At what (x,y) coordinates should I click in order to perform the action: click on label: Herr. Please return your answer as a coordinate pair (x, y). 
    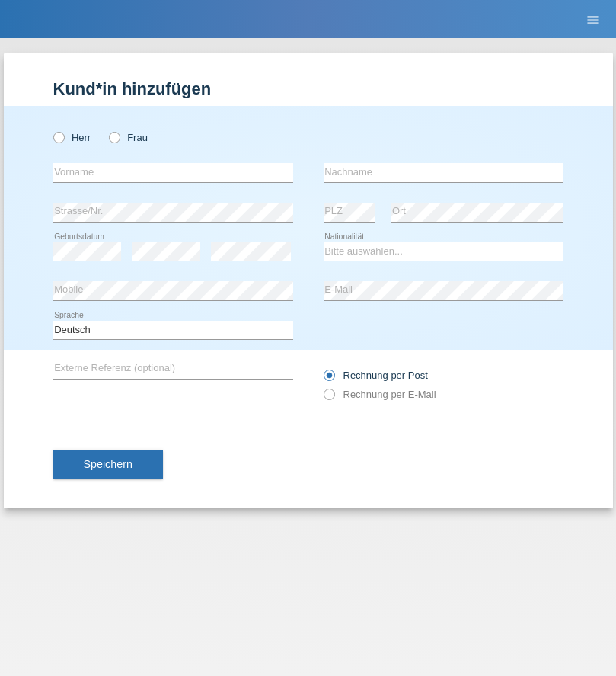
    Looking at the image, I should click on (72, 137).